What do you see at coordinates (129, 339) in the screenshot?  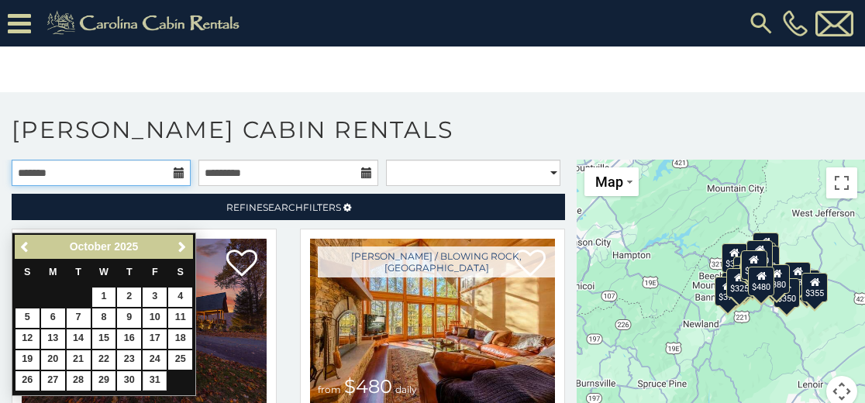 I see `a: 16` at bounding box center [129, 339].